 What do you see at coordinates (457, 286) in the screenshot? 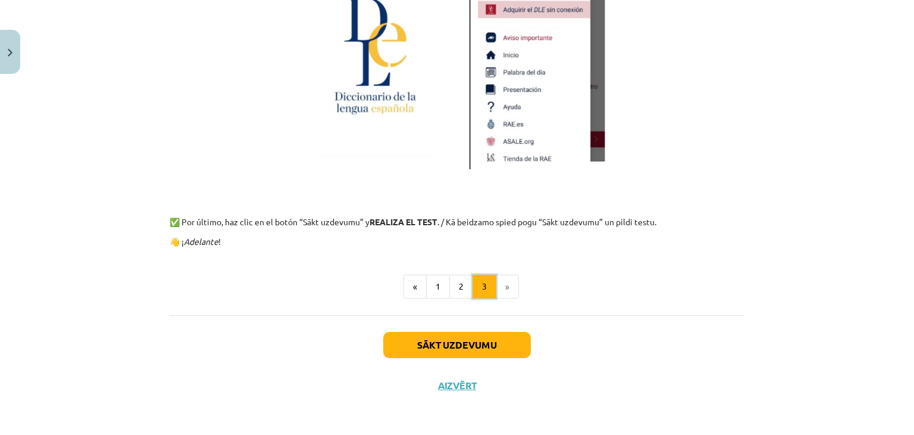
I see `nav: Page navigation example` at bounding box center [457, 286].